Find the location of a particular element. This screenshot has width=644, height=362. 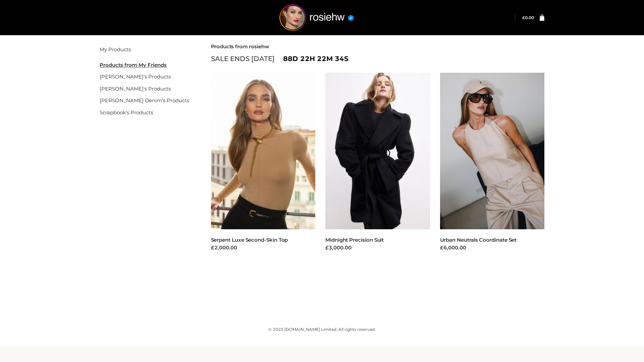

a: My Products is located at coordinates (115, 49).